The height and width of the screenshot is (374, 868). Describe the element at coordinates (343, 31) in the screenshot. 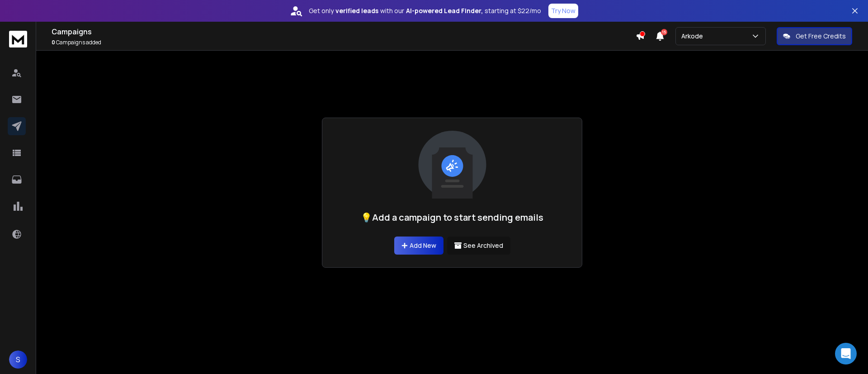

I see `h1: Campaigns` at that location.